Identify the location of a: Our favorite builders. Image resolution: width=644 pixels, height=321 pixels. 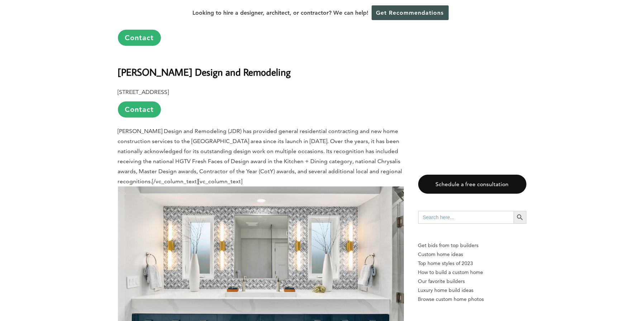
(472, 281).